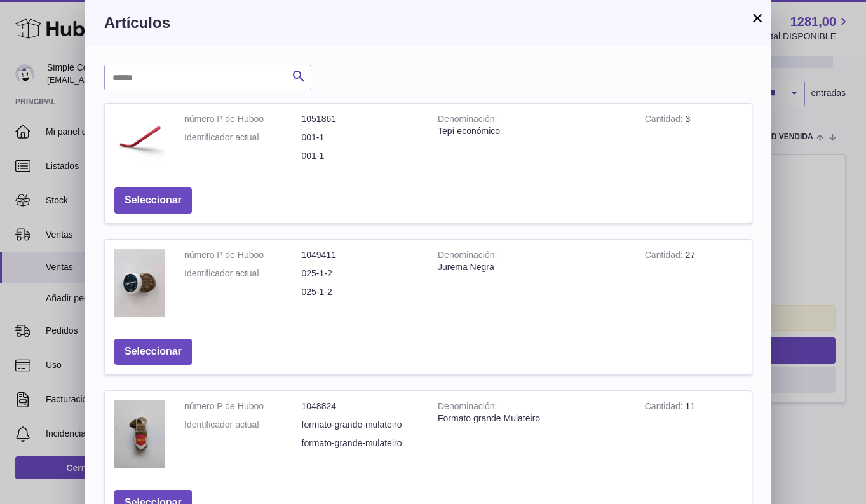 The height and width of the screenshot is (504, 866). What do you see at coordinates (532, 267) in the screenshot?
I see `div: Jurema Negra` at bounding box center [532, 267].